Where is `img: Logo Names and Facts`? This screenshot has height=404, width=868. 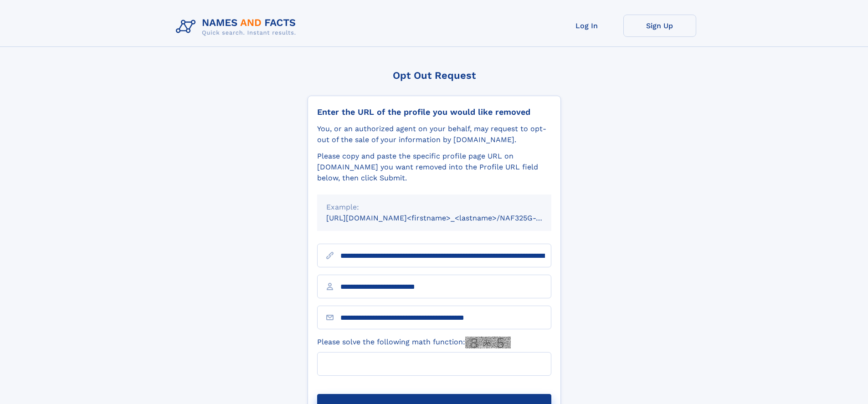 img: Logo Names and Facts is located at coordinates (237, 27).